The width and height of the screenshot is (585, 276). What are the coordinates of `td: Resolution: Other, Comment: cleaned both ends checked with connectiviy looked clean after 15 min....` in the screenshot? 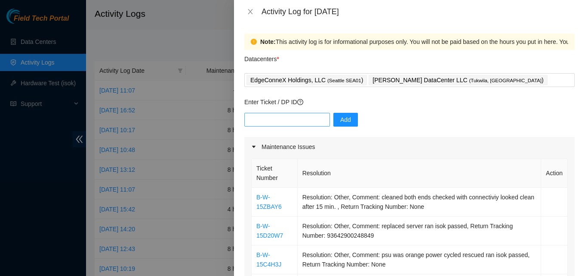 It's located at (420, 202).